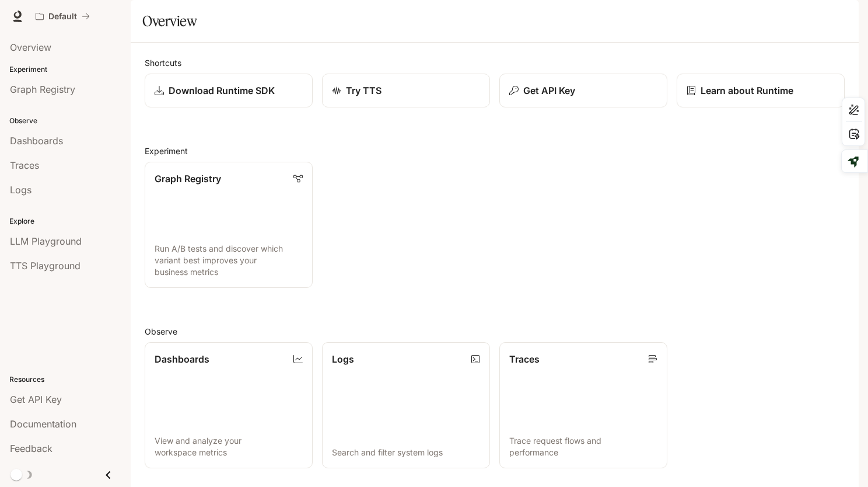 Image resolution: width=868 pixels, height=487 pixels. Describe the element at coordinates (182, 359) in the screenshot. I see `p: Dashboards` at that location.